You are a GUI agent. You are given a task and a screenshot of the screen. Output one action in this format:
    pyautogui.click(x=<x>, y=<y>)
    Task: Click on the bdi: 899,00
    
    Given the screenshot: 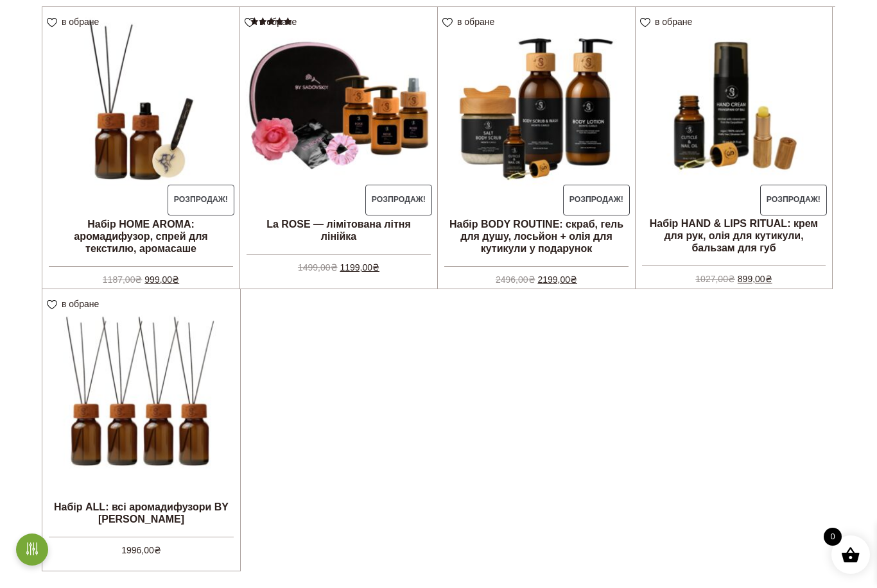 What is the action you would take?
    pyautogui.click(x=755, y=279)
    